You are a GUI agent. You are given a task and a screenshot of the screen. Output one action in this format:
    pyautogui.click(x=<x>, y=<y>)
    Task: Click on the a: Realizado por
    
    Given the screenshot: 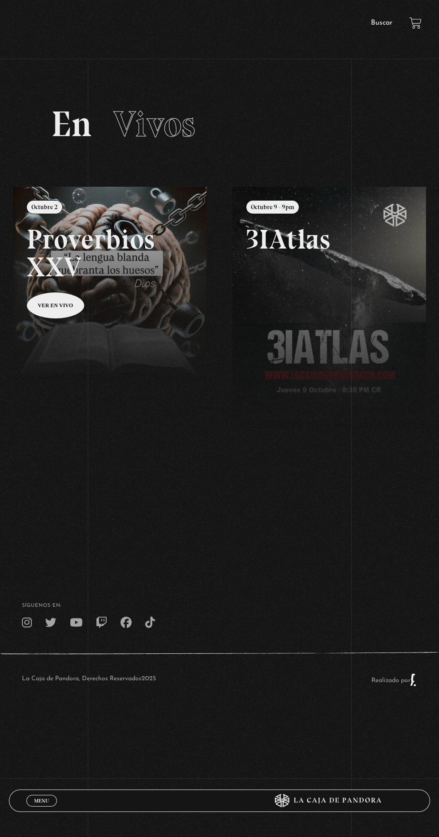 What is the action you would take?
    pyautogui.click(x=394, y=680)
    